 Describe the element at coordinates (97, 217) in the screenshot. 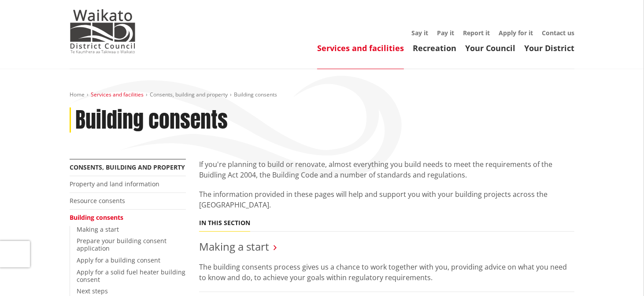

I see `a: Building consents` at that location.